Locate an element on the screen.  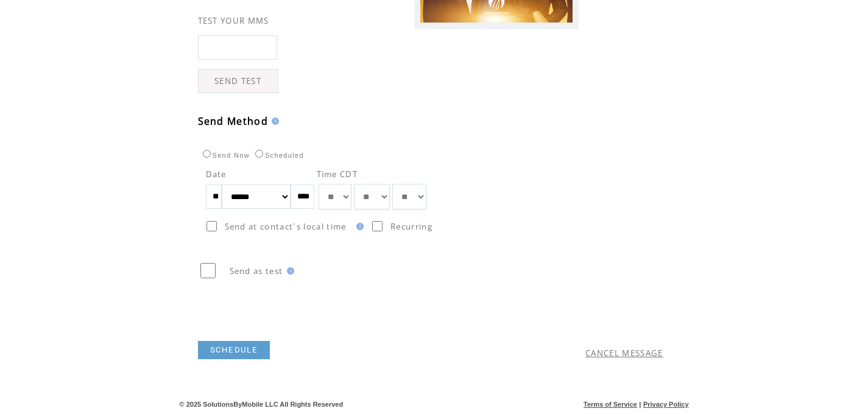
a: Privacy Policy is located at coordinates (666, 405).